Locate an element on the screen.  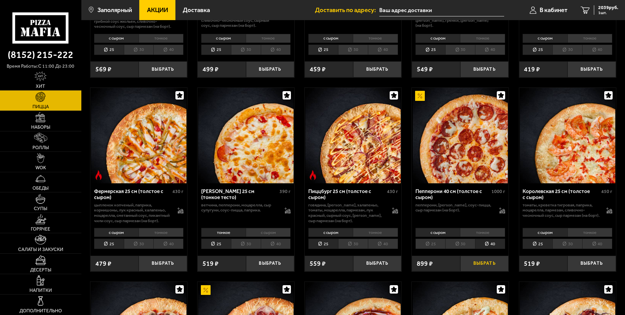
span: Роллы is located at coordinates (41, 148).